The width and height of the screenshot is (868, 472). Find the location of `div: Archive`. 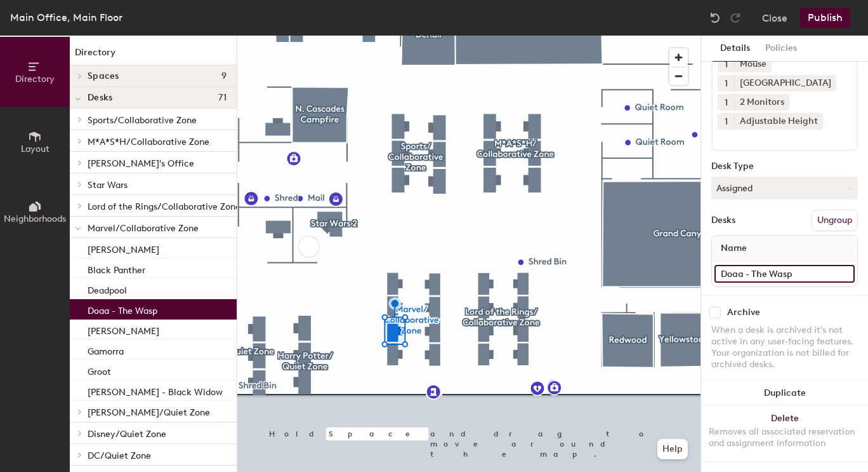

div: Archive is located at coordinates (744, 312).